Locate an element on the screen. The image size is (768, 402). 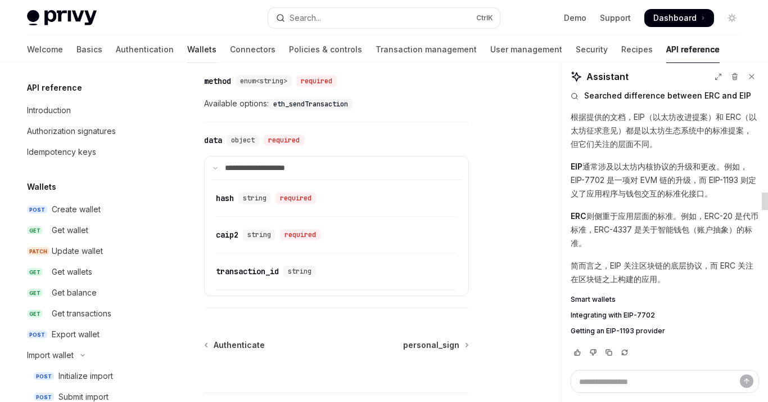
a: Authentication is located at coordinates (145, 49).